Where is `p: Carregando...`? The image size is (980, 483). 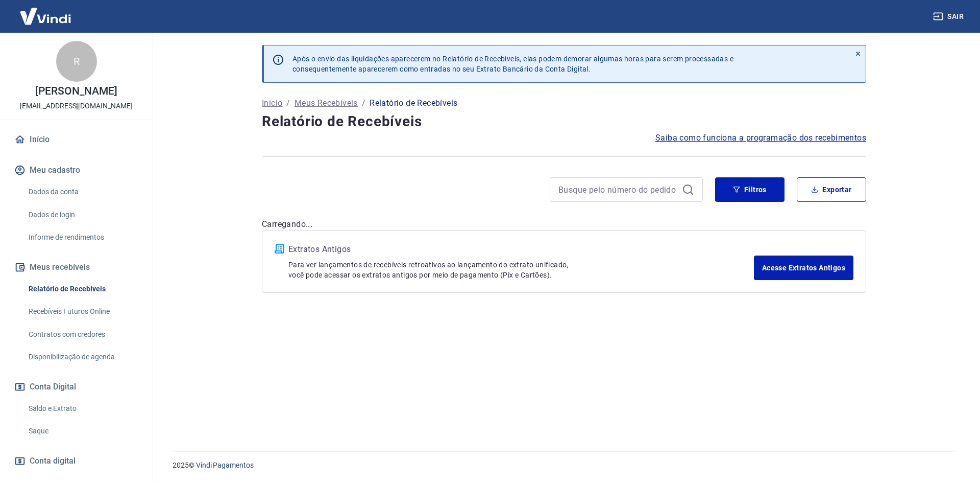 p: Carregando... is located at coordinates (564, 224).